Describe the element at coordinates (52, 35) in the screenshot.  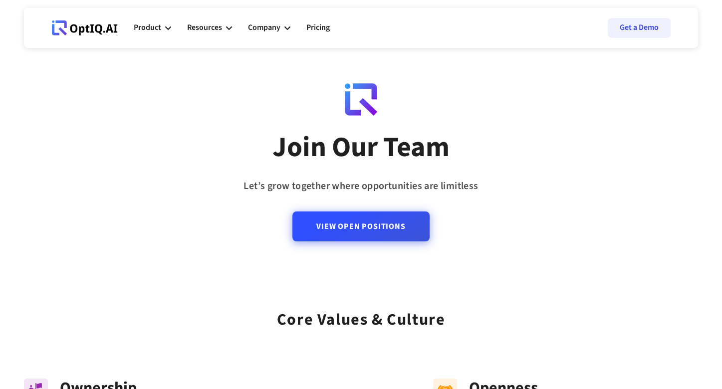
I see `div: Webflow Homepage` at that location.